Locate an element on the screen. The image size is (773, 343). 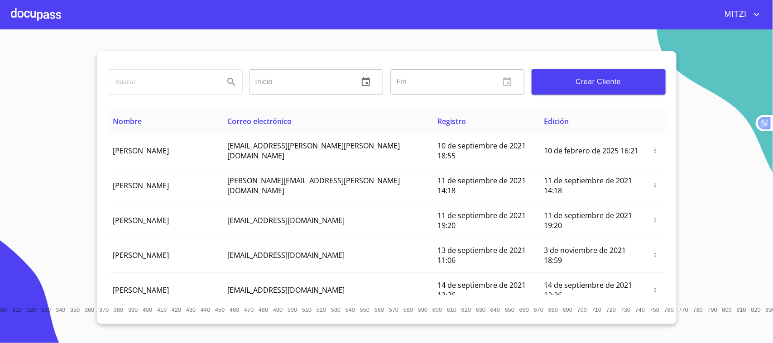
button: 680 is located at coordinates (553, 310).